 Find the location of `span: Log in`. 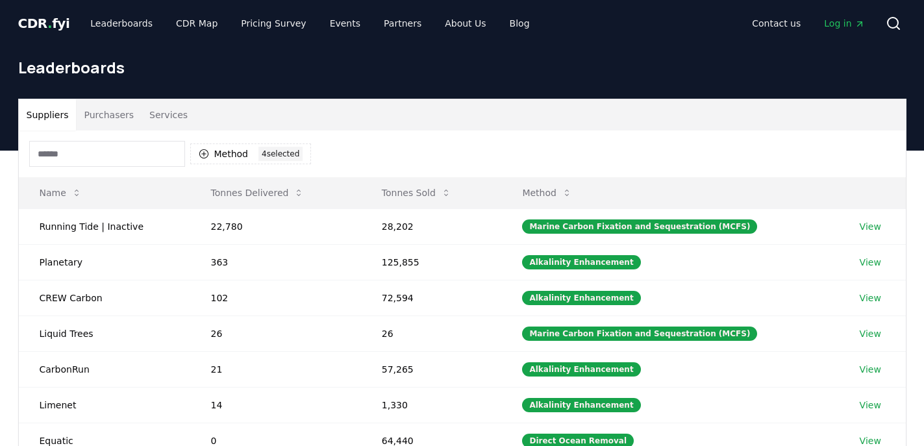

span: Log in is located at coordinates (844, 23).